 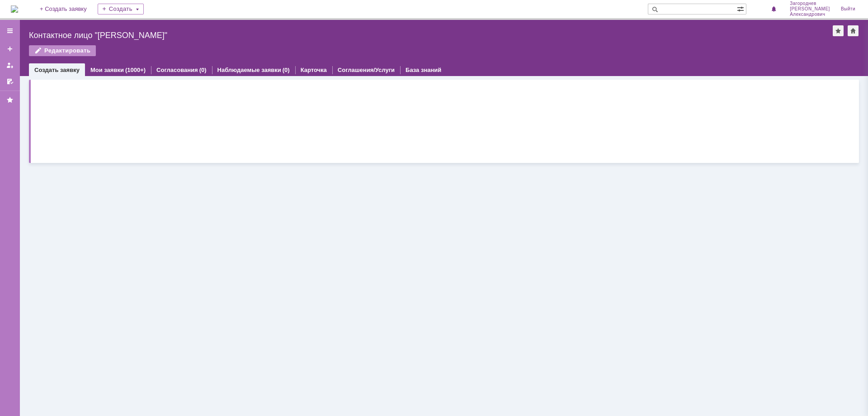 What do you see at coordinates (15, 9) in the screenshot?
I see `img: logo` at bounding box center [15, 9].